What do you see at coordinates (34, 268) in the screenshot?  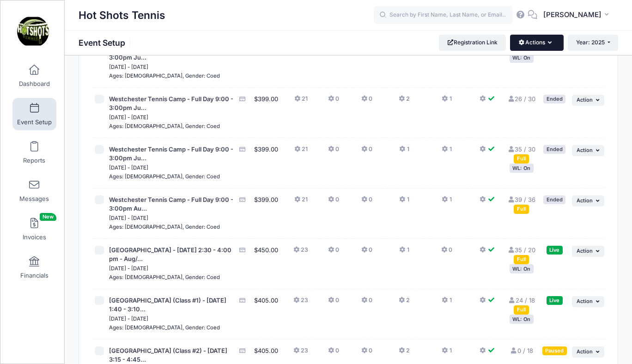 I see `a: Financials` at bounding box center [34, 268].